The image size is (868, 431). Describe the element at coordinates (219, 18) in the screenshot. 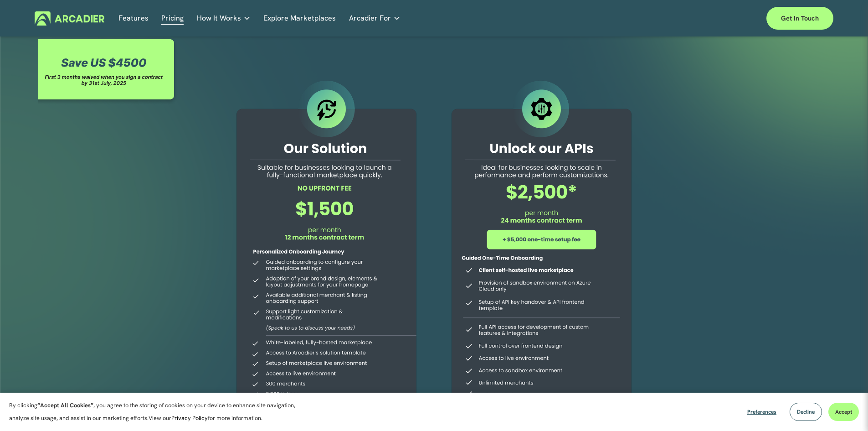

I see `span: How It Works` at that location.